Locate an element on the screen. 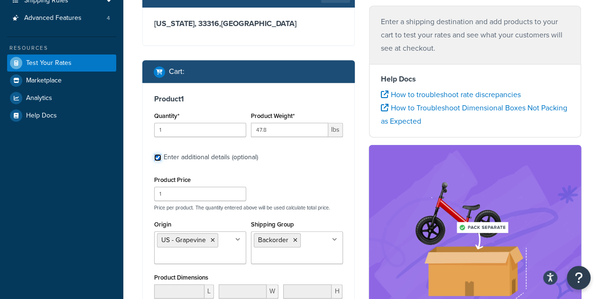 The image size is (600, 299). a: Analytics is located at coordinates (62, 98).